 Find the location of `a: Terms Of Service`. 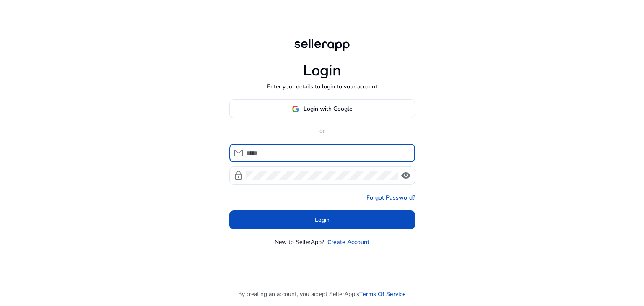

a: Terms Of Service is located at coordinates (382, 294).